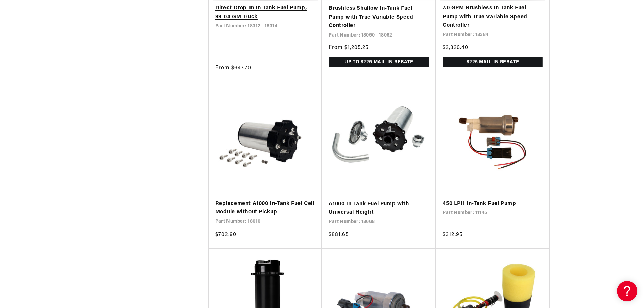 This screenshot has height=308, width=644. I want to click on a: 7.0 GPM Brushless In-Tank Fuel Pump with True Variable Speed Controller, so click(492, 17).